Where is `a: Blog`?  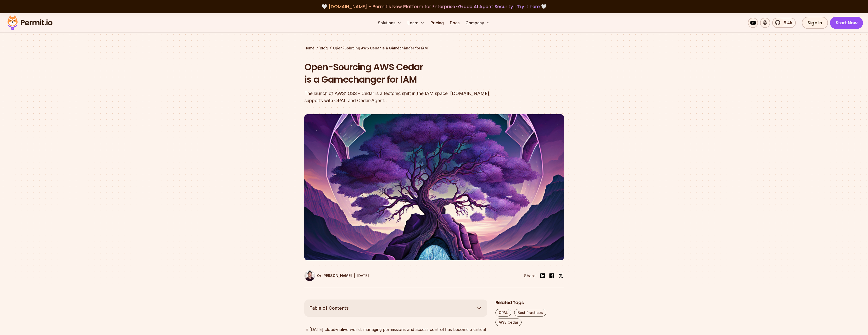
a: Blog is located at coordinates (324, 48).